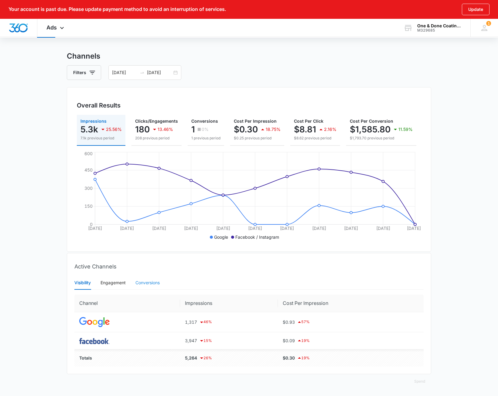  I want to click on th: Channel, so click(127, 303).